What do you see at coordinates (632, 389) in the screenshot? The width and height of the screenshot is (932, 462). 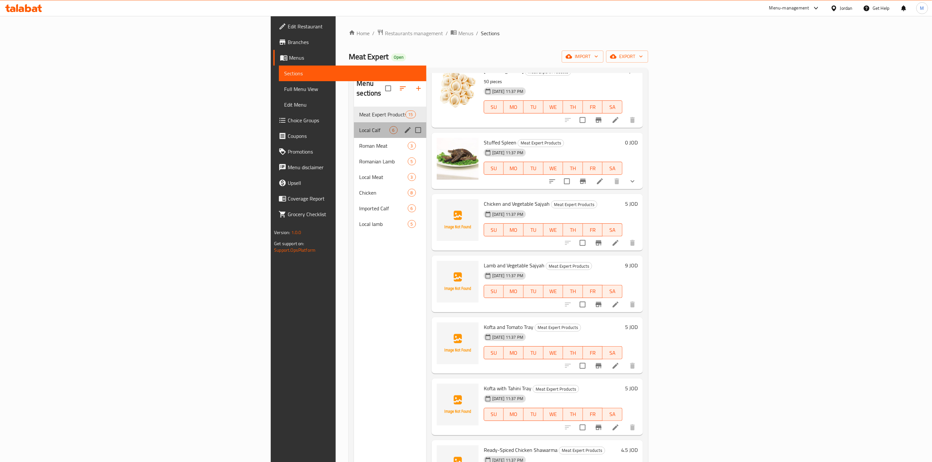 I see `h6: 5 JOD` at bounding box center [632, 389].